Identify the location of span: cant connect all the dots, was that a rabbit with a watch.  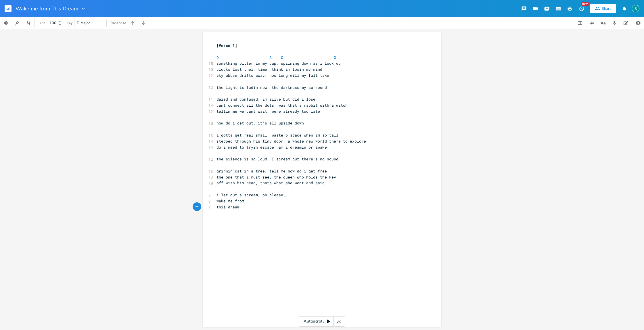
(282, 105).